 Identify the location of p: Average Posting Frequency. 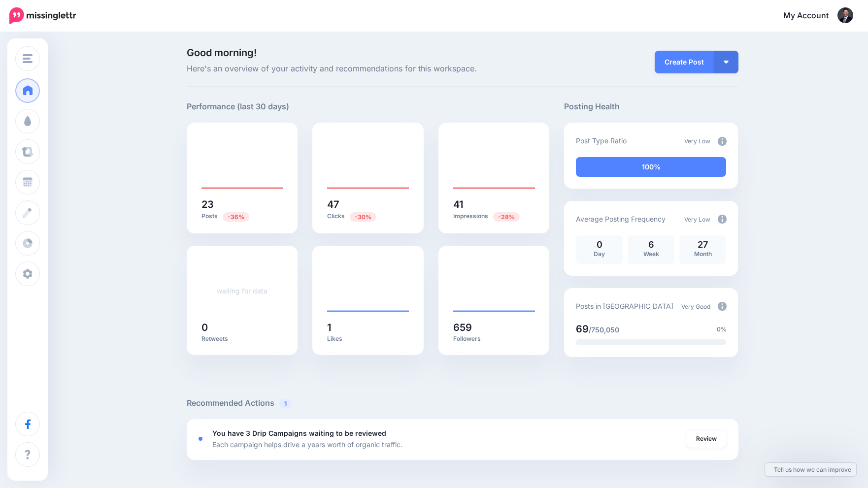
(621, 218).